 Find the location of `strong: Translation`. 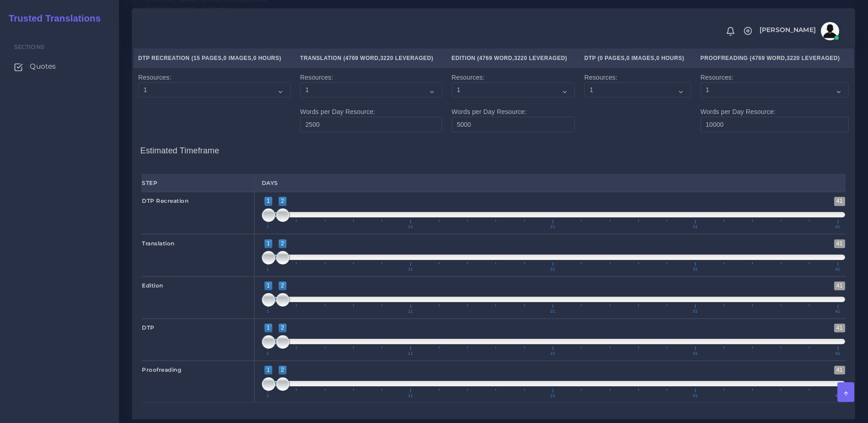

strong: Translation is located at coordinates (159, 243).